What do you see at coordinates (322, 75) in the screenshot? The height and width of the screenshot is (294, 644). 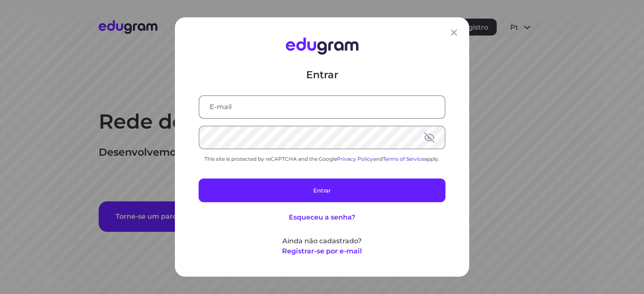 I see `p: Entrar` at bounding box center [322, 75].